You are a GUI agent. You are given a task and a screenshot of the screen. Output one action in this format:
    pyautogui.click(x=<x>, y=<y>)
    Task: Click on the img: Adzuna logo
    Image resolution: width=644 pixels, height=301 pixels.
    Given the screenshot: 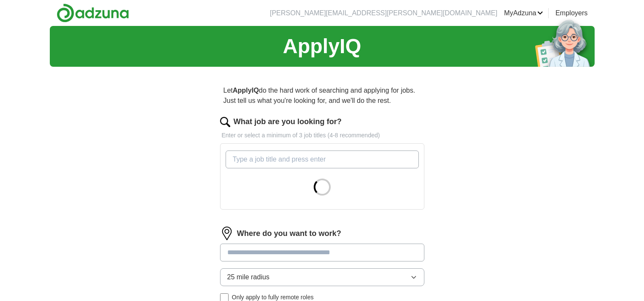 What is the action you would take?
    pyautogui.click(x=93, y=13)
    